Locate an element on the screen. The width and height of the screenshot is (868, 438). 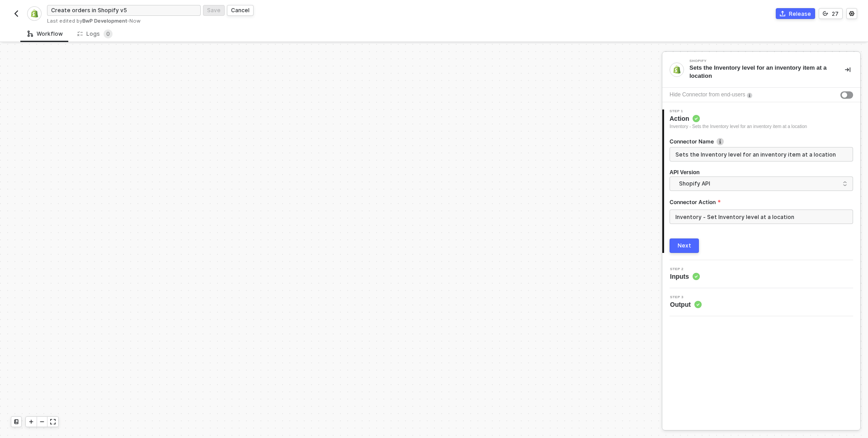
div: Next is located at coordinates (684, 246).